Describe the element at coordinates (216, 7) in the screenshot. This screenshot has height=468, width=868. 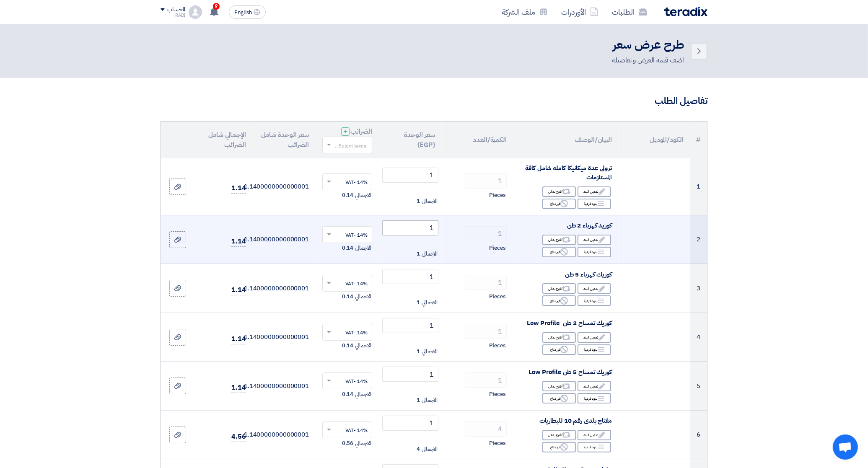
I see `span: 9` at that location.